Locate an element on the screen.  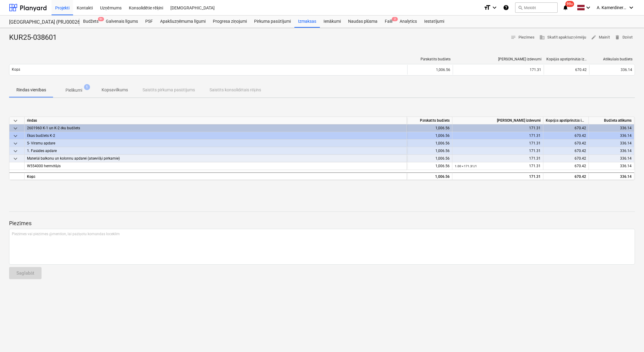
div: Budžets is located at coordinates (91, 22).